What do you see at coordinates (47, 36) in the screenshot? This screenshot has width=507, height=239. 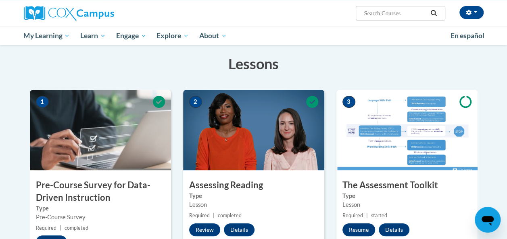 I see `a: My Learning` at bounding box center [47, 36].